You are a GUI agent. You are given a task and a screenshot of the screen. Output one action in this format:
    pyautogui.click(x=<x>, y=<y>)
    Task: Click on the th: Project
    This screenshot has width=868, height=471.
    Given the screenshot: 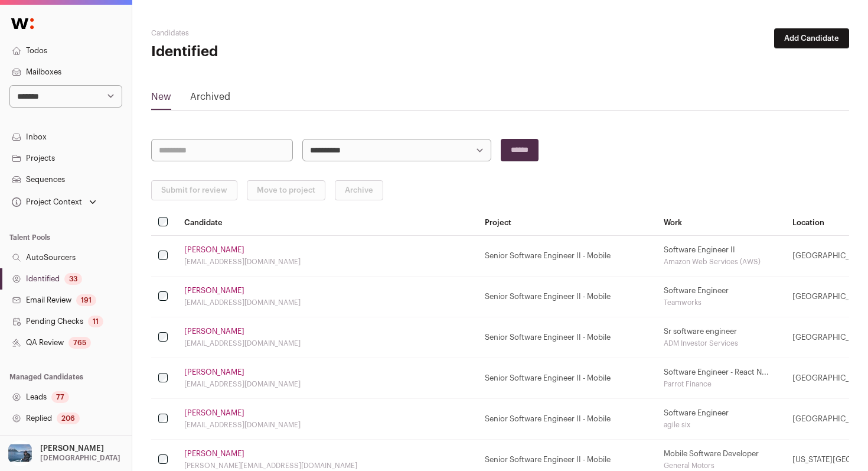 What is the action you would take?
    pyautogui.click(x=567, y=222)
    